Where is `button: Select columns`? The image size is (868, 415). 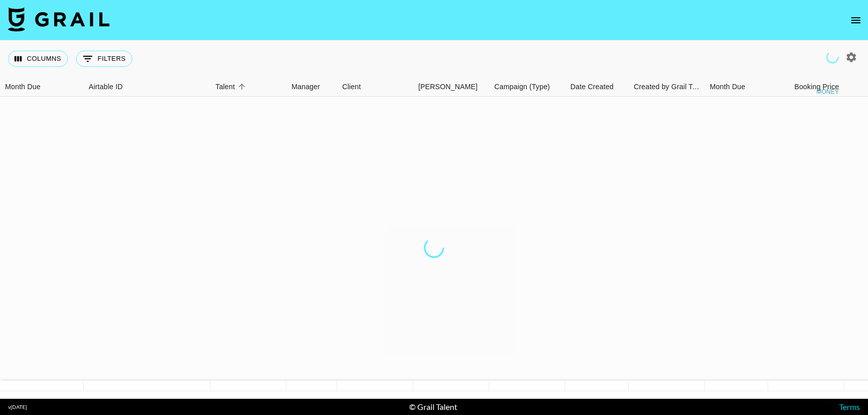 button: Select columns is located at coordinates (38, 59).